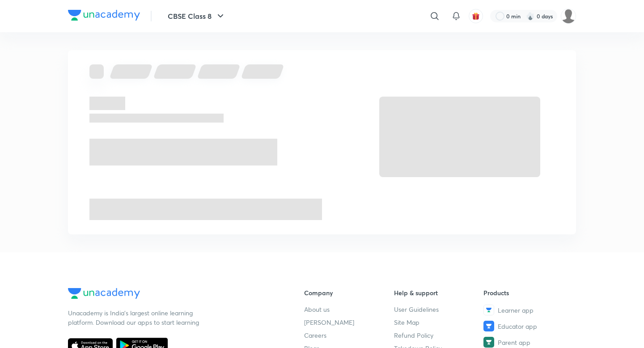  What do you see at coordinates (349, 292) in the screenshot?
I see `h6: Company` at bounding box center [349, 292].